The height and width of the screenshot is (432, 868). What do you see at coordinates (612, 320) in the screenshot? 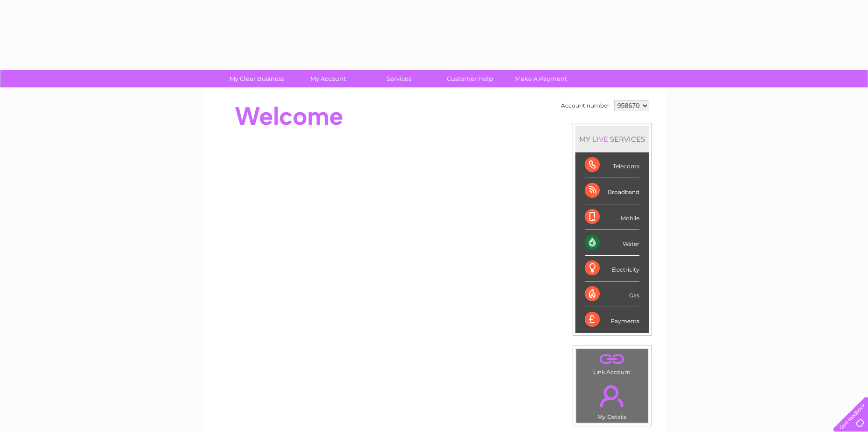
I see `div: Payments` at bounding box center [612, 320].